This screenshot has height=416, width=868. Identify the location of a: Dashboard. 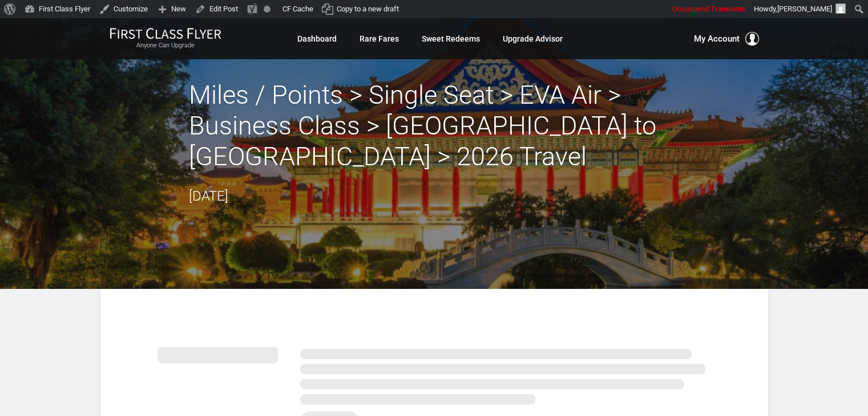
(317, 39).